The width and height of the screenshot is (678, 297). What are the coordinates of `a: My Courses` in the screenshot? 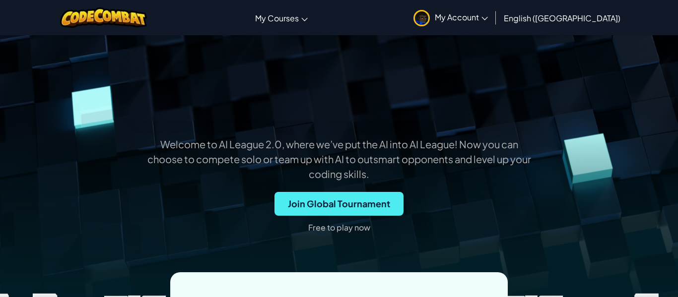 It's located at (282, 18).